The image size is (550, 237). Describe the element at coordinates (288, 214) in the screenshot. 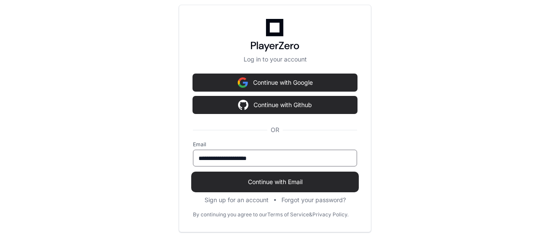

I see `a: Terms of Service` at that location.